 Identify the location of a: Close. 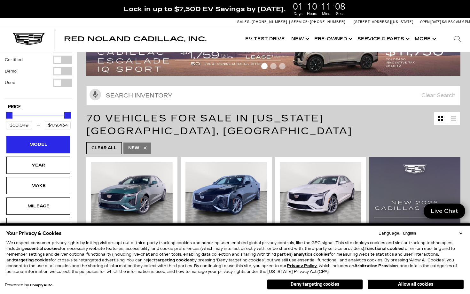
(463, 7).